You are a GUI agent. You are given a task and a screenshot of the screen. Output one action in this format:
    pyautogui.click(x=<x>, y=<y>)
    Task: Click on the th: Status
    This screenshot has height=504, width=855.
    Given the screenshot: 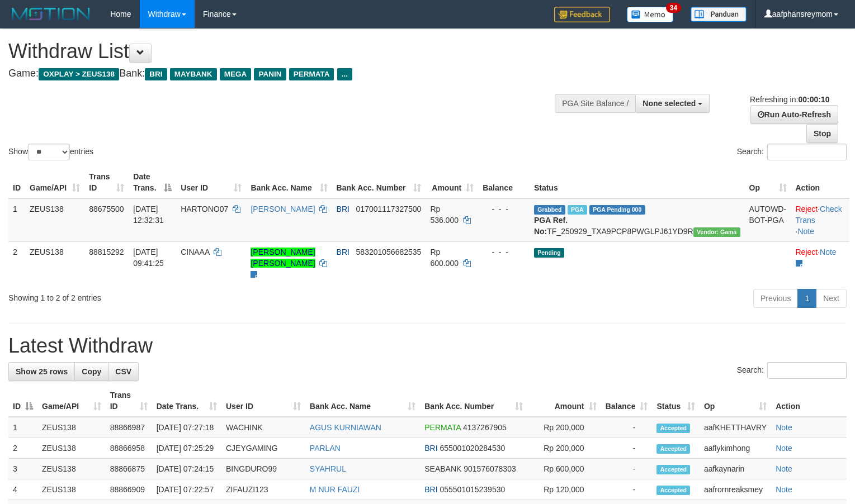 What is the action you would take?
    pyautogui.click(x=637, y=182)
    